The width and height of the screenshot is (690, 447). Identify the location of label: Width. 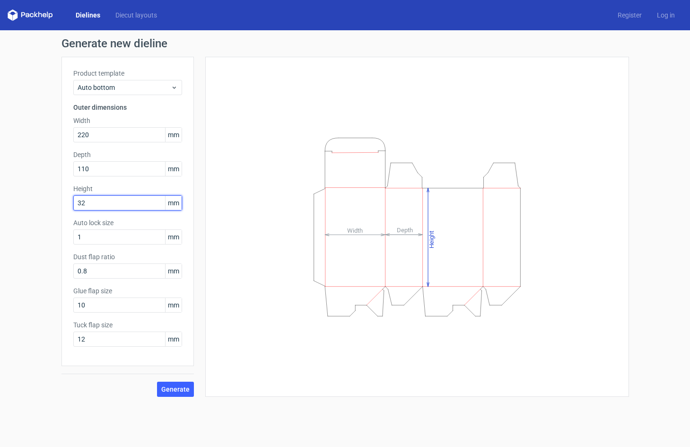
(128, 121).